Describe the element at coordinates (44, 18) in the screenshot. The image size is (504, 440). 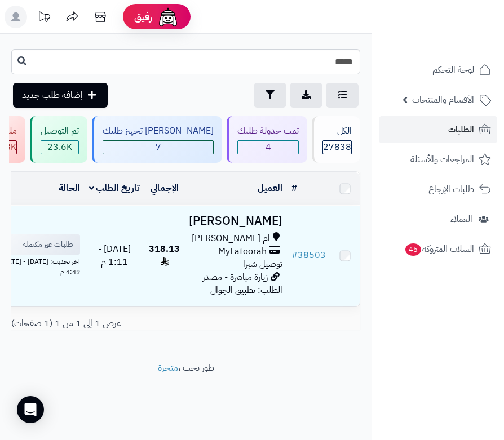
I see `a: تحديثات المنصة` at that location.